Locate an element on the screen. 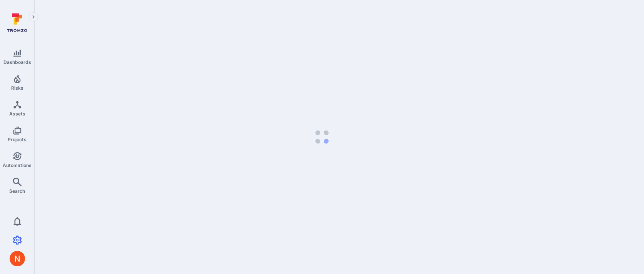 This screenshot has width=644, height=274. div: Neeren Patki is located at coordinates (17, 259).